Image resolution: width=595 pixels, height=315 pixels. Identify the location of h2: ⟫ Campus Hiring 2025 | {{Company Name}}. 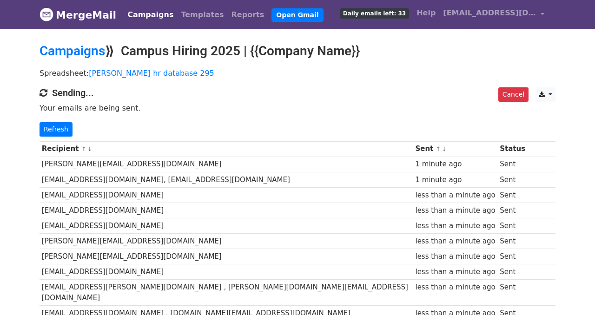
(297, 51).